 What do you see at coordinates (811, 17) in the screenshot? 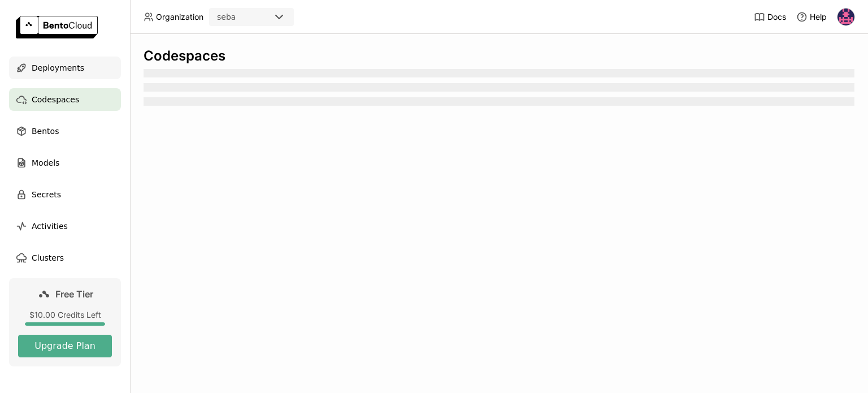
I see `div: Help` at bounding box center [811, 17].